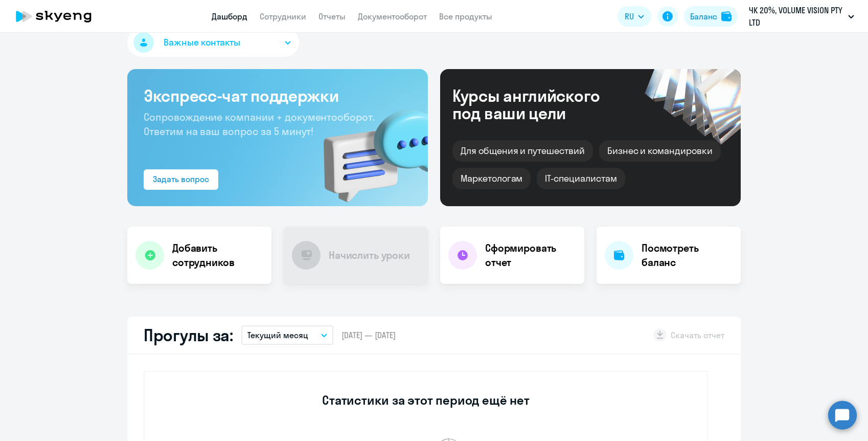 The width and height of the screenshot is (868, 441). What do you see at coordinates (283, 17) in the screenshot?
I see `a: Сотрудники` at bounding box center [283, 17].